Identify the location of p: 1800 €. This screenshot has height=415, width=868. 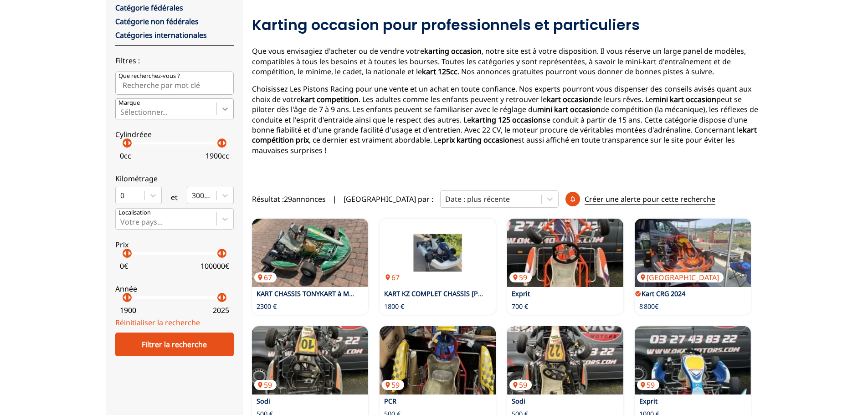
(394, 307).